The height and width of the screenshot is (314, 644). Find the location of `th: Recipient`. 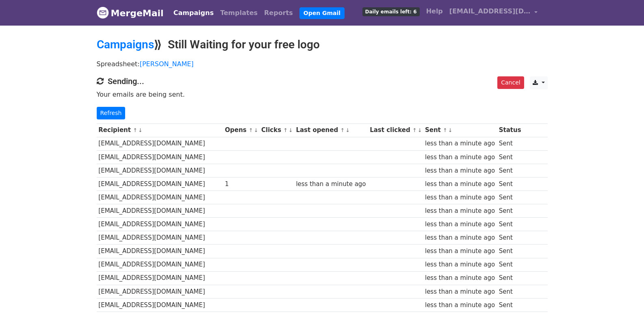

th: Recipient is located at coordinates (160, 130).